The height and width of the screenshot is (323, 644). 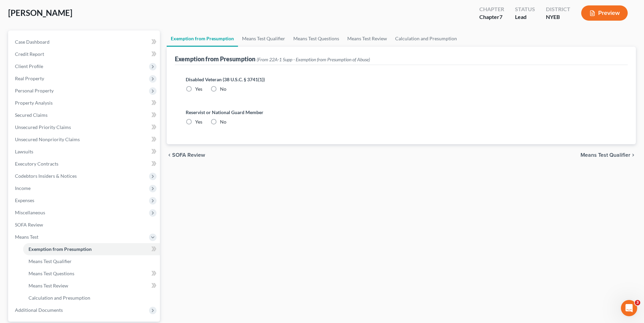 What do you see at coordinates (85, 103) in the screenshot?
I see `a: Property Analysis` at bounding box center [85, 103].